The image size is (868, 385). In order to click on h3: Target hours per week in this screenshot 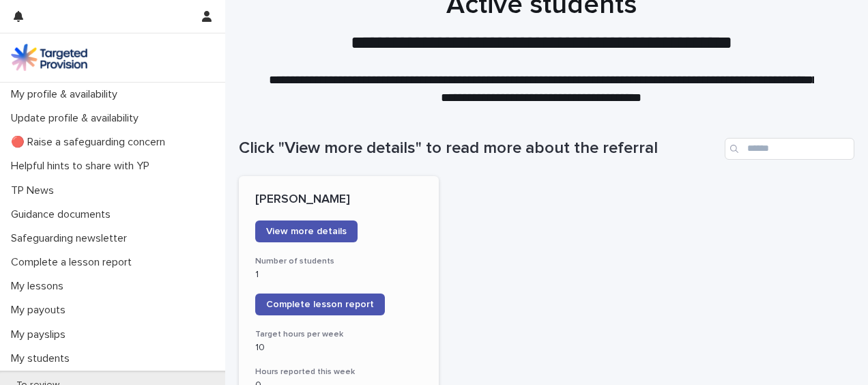, I will do `click(338, 335)`.